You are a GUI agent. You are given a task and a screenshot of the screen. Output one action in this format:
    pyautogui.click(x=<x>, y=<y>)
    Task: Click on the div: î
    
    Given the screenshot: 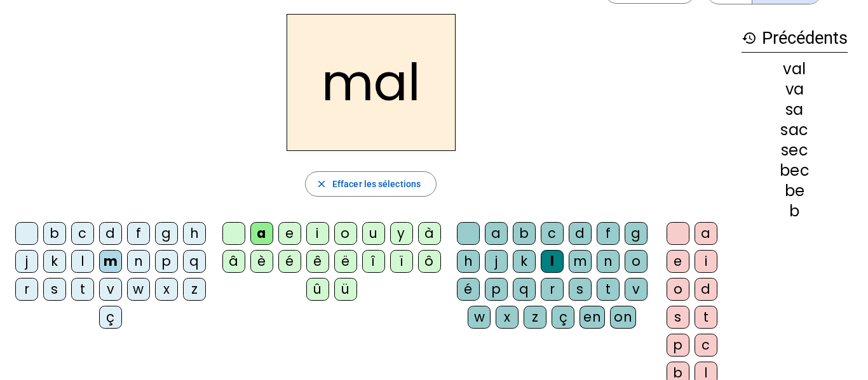 What is the action you would take?
    pyautogui.click(x=374, y=261)
    